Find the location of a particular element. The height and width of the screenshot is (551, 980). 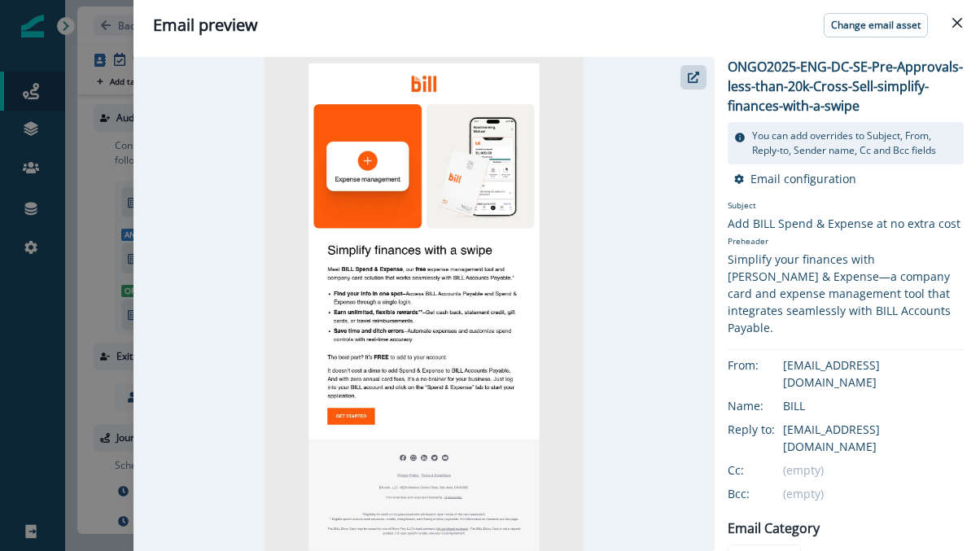

div: Add BILL Spend & Expense at no extra cost is located at coordinates (845, 223).